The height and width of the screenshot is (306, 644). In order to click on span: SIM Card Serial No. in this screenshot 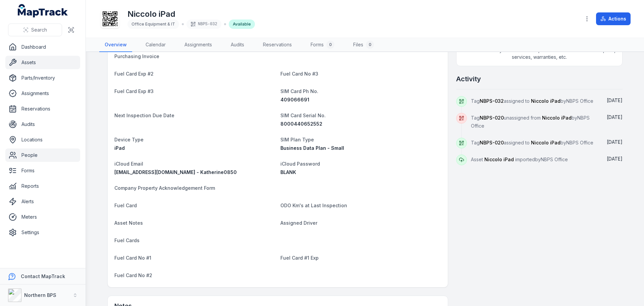, I will do `click(303, 115)`.